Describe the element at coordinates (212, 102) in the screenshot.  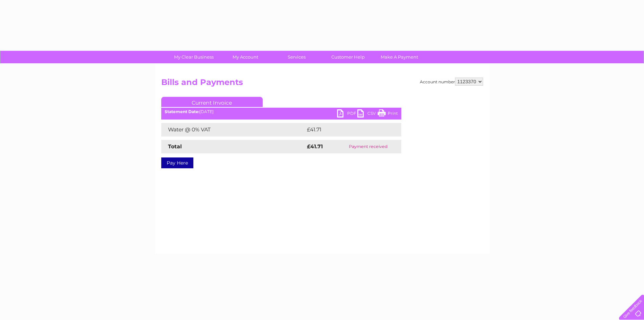
I see `a: Current Invoice` at that location.